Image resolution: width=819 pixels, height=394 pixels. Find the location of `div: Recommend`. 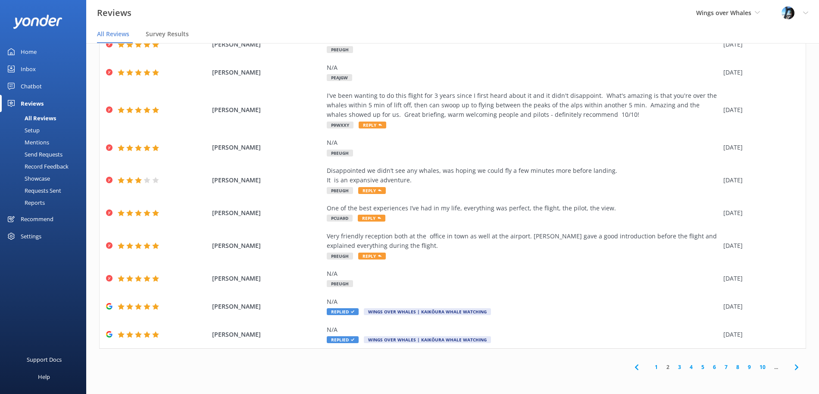

div: Recommend is located at coordinates (37, 219).